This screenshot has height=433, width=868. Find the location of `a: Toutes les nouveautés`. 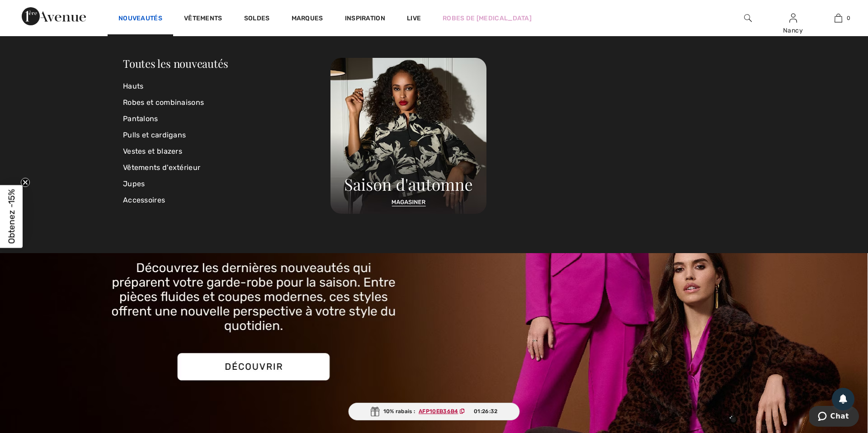

a: Toutes les nouveautés is located at coordinates (176, 63).